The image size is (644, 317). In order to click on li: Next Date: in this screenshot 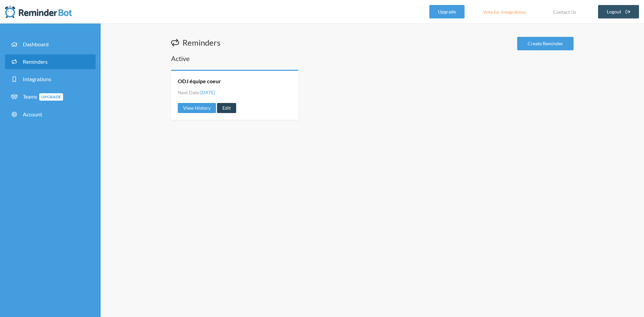, I will do `click(196, 92)`.